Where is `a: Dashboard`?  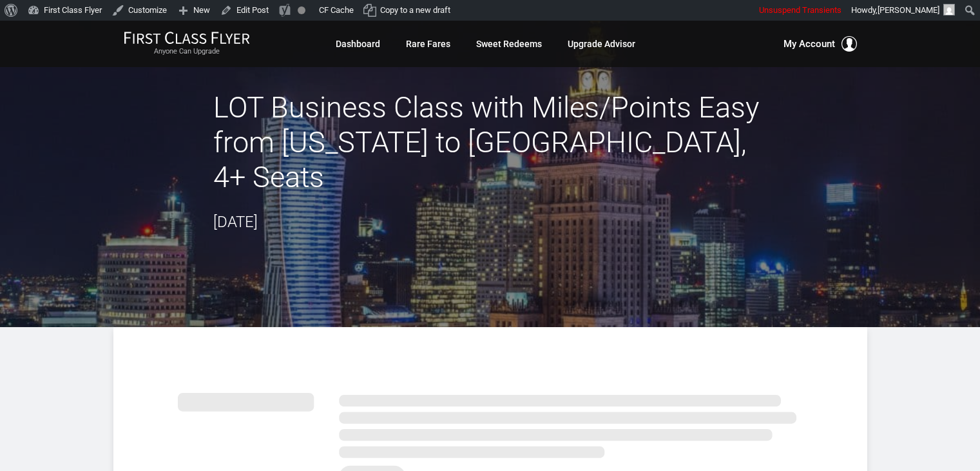 a: Dashboard is located at coordinates (358, 44).